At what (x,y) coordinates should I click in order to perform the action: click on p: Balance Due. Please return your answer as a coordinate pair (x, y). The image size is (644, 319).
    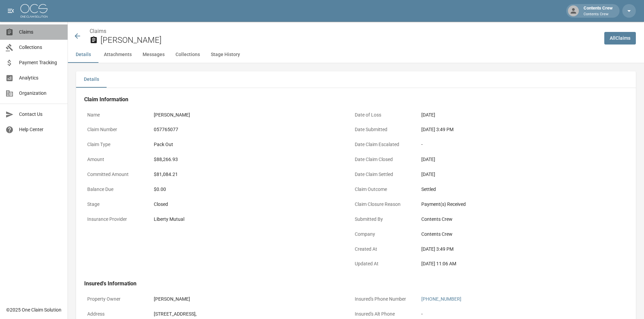
    Looking at the image, I should click on (115, 189).